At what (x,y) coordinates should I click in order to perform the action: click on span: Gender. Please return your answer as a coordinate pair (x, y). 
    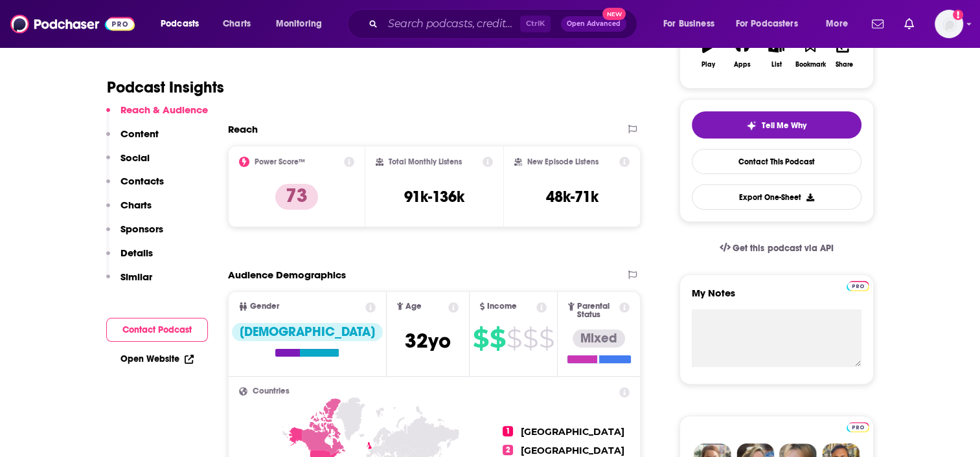
    Looking at the image, I should click on (264, 306).